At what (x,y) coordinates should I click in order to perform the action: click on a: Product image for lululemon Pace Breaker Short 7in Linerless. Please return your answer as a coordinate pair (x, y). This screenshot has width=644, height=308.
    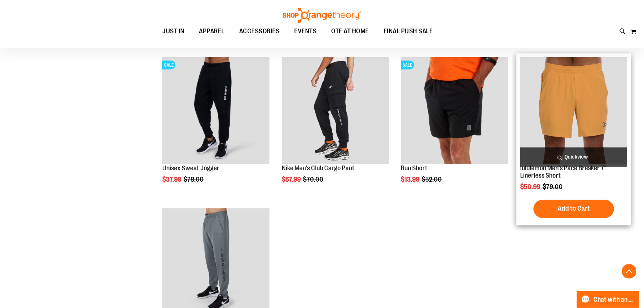
    Looking at the image, I should click on (574, 111).